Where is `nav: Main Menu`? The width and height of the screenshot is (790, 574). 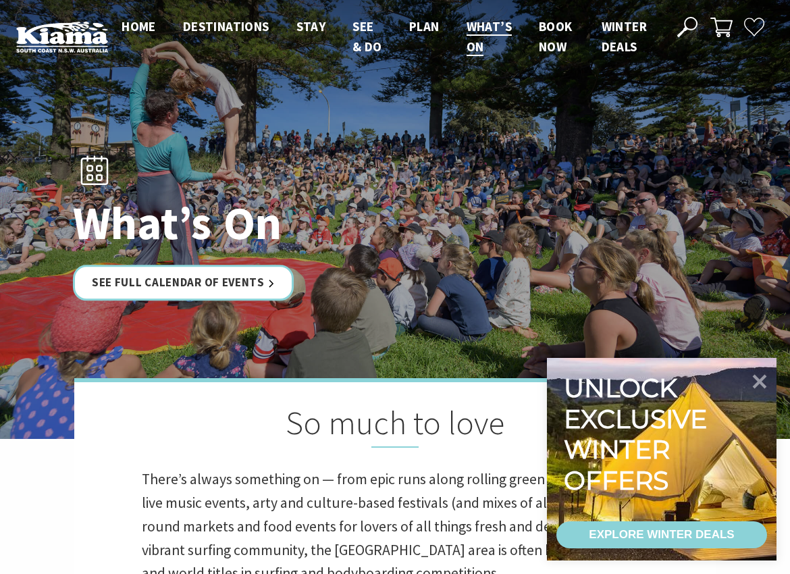
nav: Main Menu is located at coordinates (384, 36).